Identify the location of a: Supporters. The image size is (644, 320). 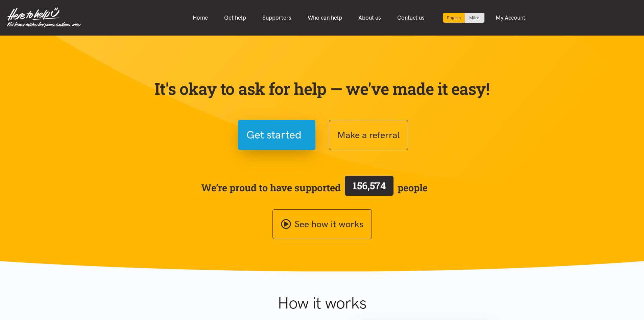
(277, 18).